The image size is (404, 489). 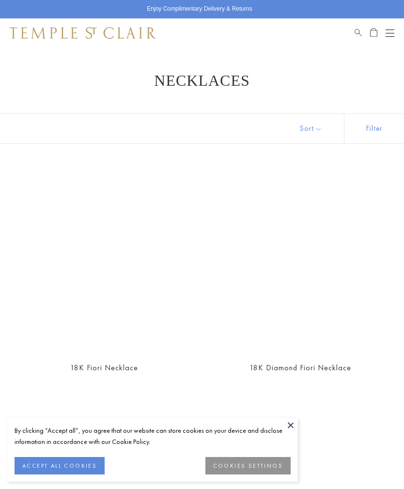 I want to click on button: Show sort by, so click(x=311, y=128).